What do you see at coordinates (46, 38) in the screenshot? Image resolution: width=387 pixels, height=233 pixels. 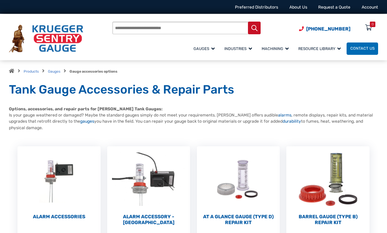 I see `img: Krueger Sentry Gauge` at bounding box center [46, 38].